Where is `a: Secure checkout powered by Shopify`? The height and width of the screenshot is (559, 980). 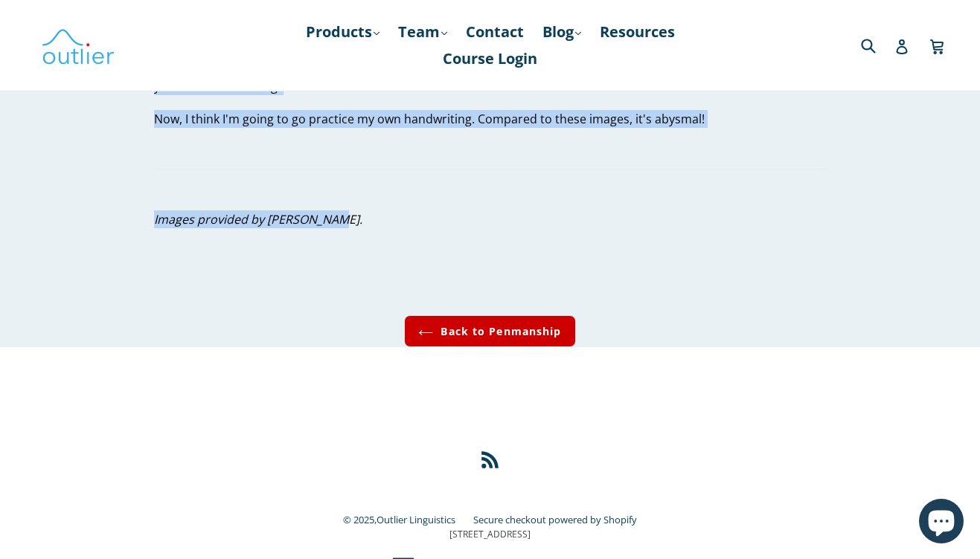
a: Secure checkout powered by Shopify is located at coordinates (555, 519).